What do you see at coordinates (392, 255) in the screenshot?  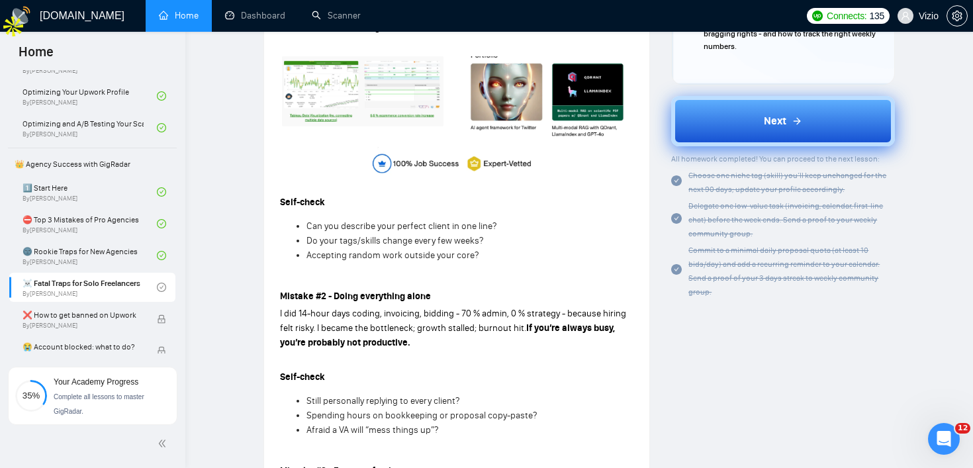 I see `span: Accepting random work outside your core?` at bounding box center [392, 255].